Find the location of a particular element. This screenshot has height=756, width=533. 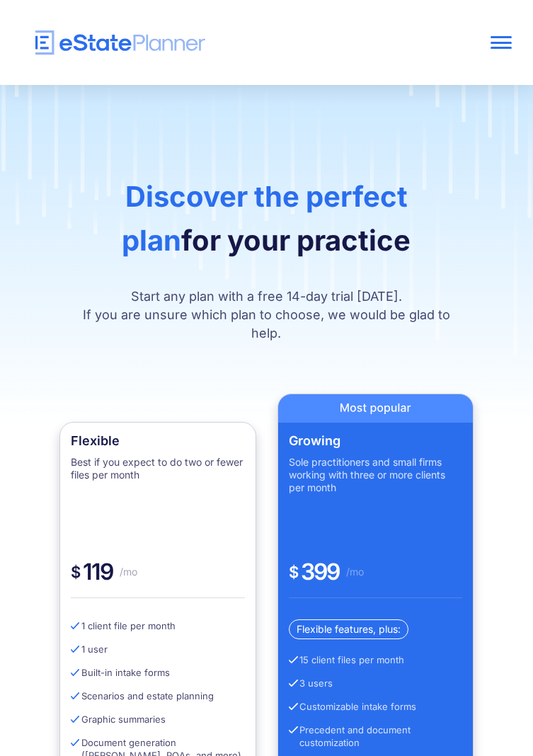

li: 3 users is located at coordinates (375, 683).